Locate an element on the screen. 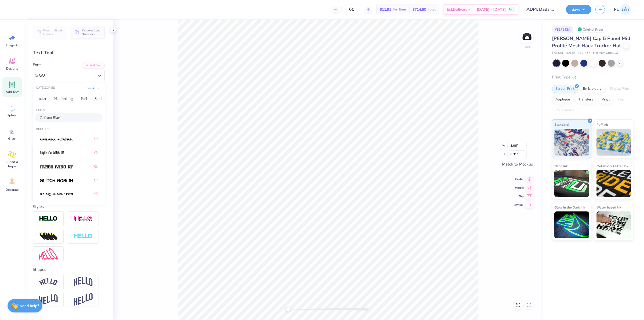 This screenshot has width=644, height=320. img: Pamela Lois Reyes is located at coordinates (625, 10).